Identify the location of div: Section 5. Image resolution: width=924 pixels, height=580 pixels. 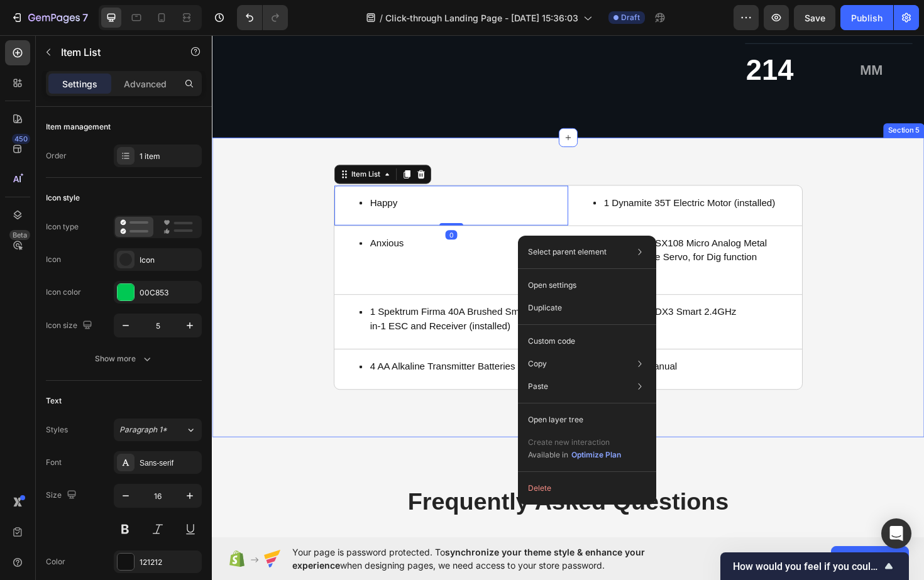
(733, 103).